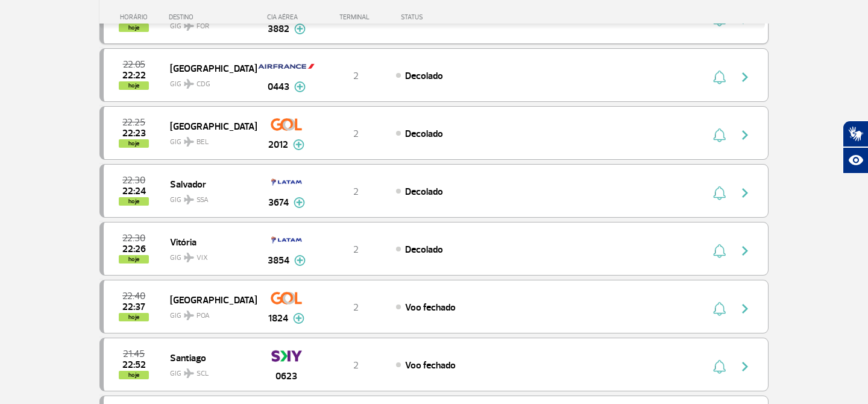 The height and width of the screenshot is (404, 868). What do you see at coordinates (209, 358) in the screenshot?
I see `span: Santiago` at bounding box center [209, 358].